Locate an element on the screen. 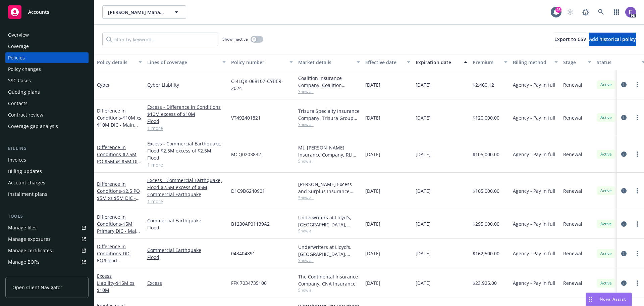 The height and width of the screenshot is (306, 644). button: Policy number is located at coordinates (262, 62).